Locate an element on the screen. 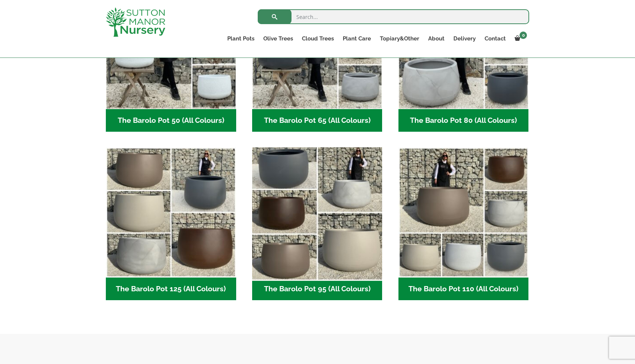 The height and width of the screenshot is (364, 635). h2: The Barolo Pot 125 (All Colours) is located at coordinates (171, 289).